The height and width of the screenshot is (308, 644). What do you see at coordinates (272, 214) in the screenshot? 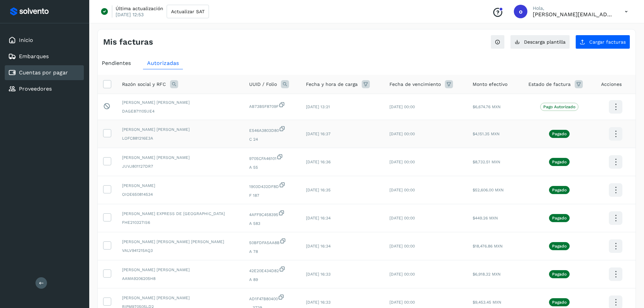
I see `span: 4AFF9C458395` at bounding box center [272, 214].